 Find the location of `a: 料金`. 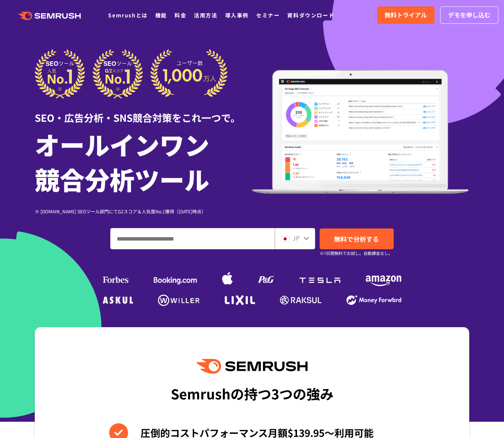

a: 料金 is located at coordinates (180, 15).